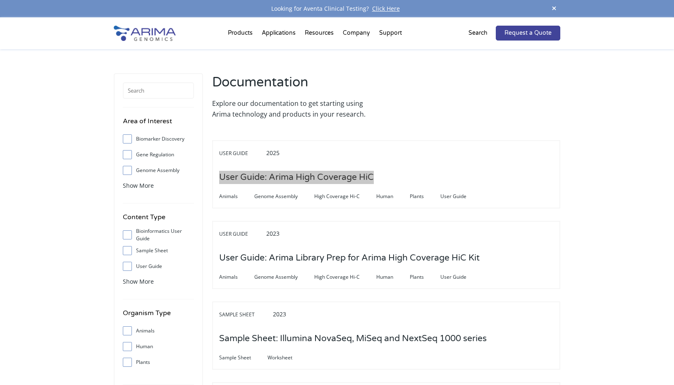  What do you see at coordinates (353, 339) in the screenshot?
I see `a: Sample Sheet: Illumina NovaSeq, MiSeq and NextSeq 1000 series` at bounding box center [353, 339].